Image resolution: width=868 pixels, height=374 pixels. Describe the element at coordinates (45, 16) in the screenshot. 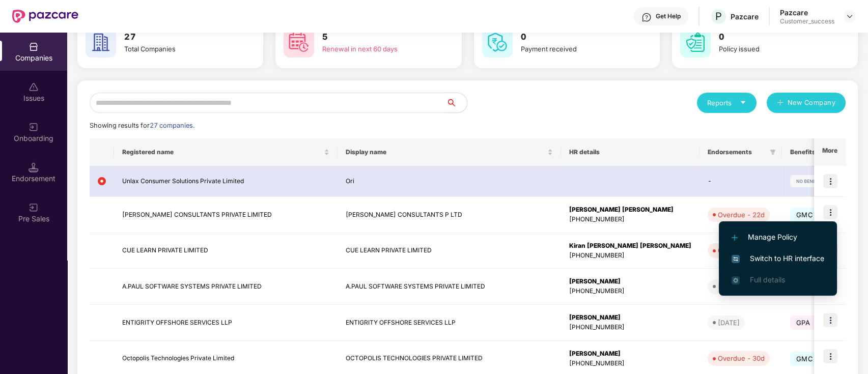

I see `img: New Pazcare Logo` at that location.